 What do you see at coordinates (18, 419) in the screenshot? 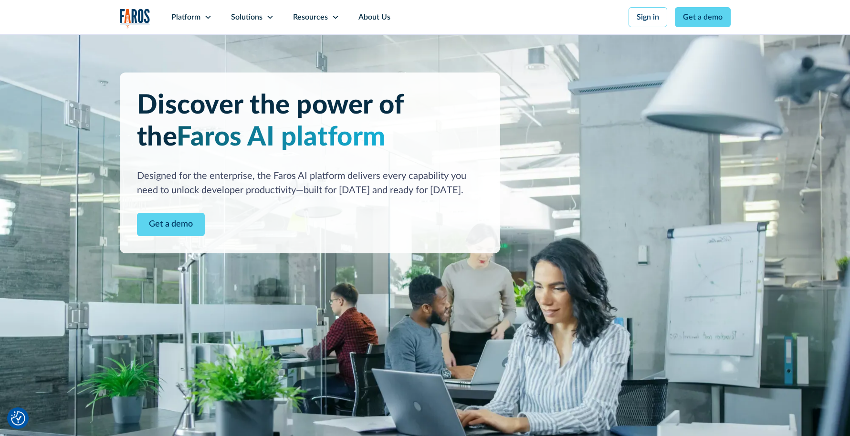
I see `img: Revisit consent button` at bounding box center [18, 419].